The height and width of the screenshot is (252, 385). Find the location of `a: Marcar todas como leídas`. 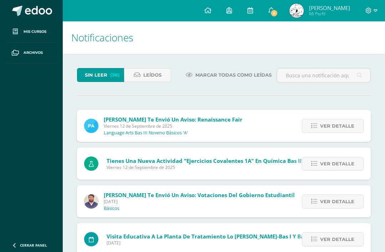

a: Marcar todas como leídas is located at coordinates (229, 75).